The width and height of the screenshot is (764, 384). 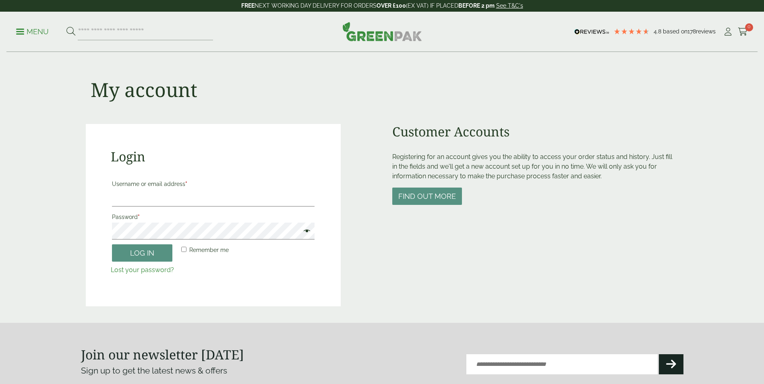 I want to click on label: Username or email address, so click(x=213, y=184).